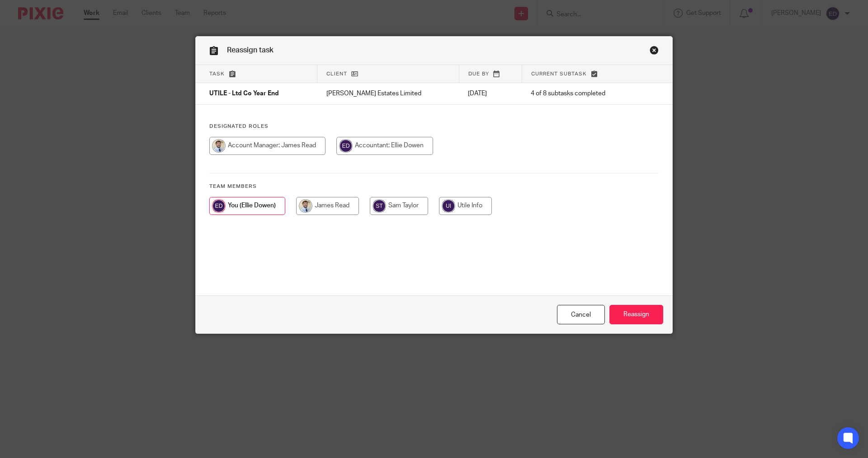  What do you see at coordinates (579, 94) in the screenshot?
I see `td: 4 of 8 subtasks completed` at bounding box center [579, 94].